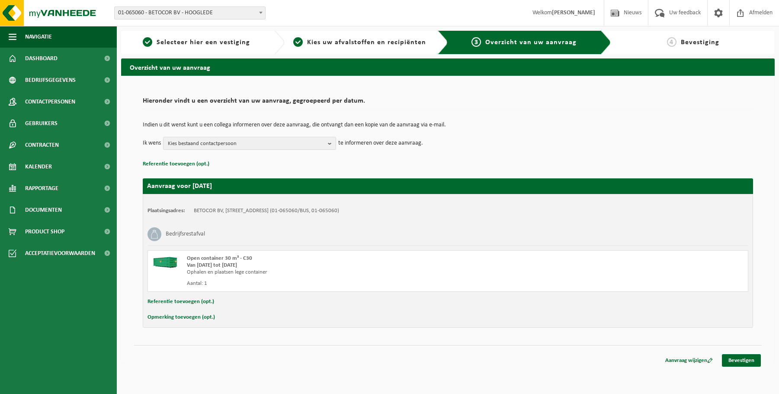  I want to click on span: Kies uw afvalstoffen en recipiënten, so click(367, 42).